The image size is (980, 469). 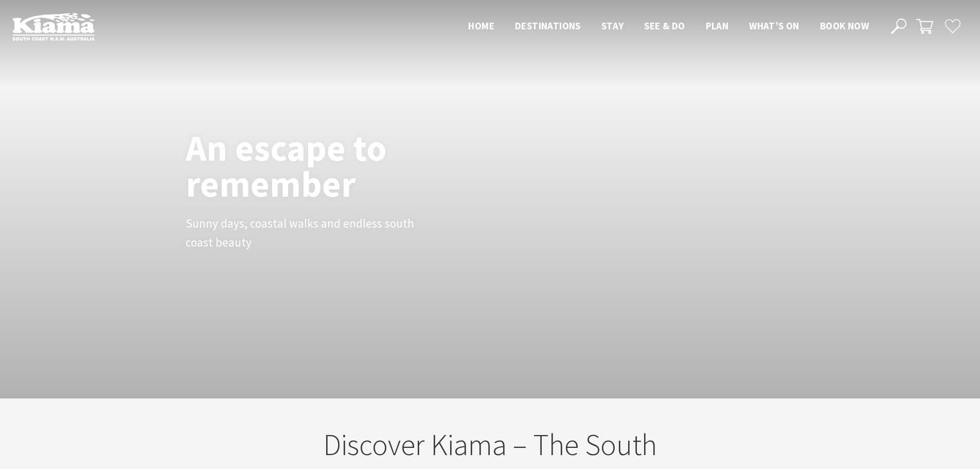 I want to click on p: Sunny days, coastal walks and endless south coast beauty, so click(x=301, y=233).